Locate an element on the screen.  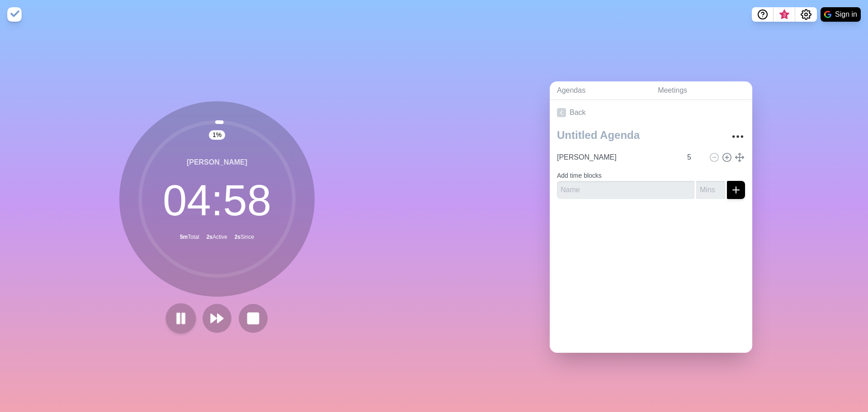
label: Add time blocks is located at coordinates (580, 176).